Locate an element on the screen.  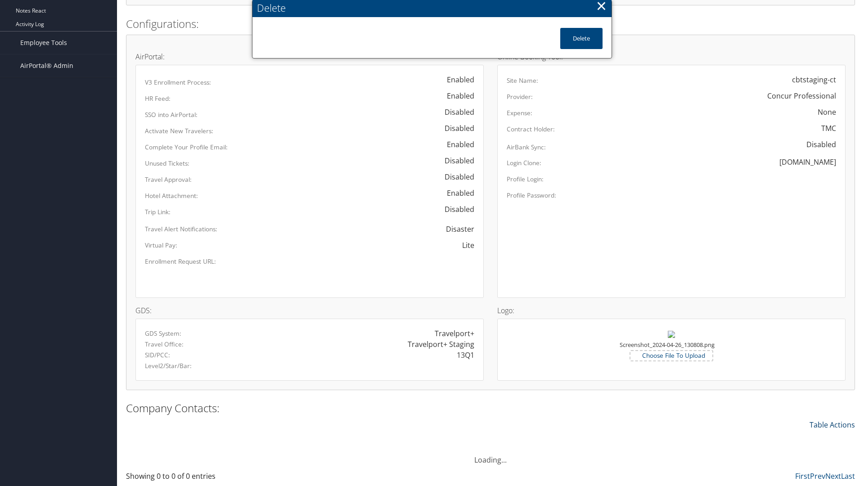
div: Showing 0 to 0 of 0 entries is located at coordinates (212, 478).